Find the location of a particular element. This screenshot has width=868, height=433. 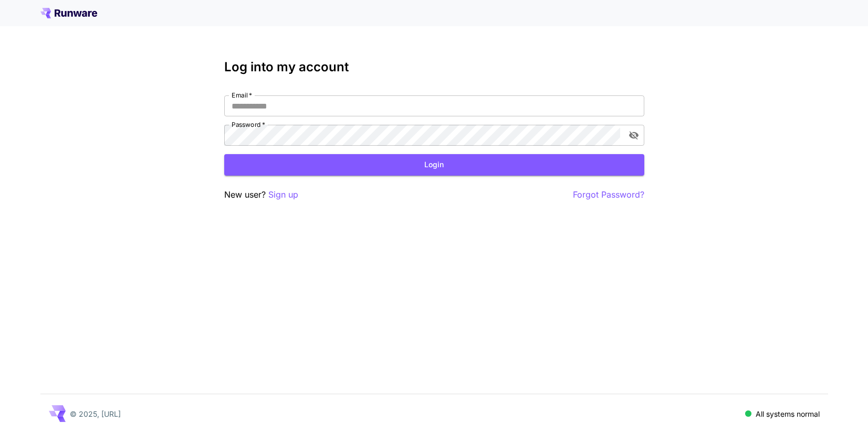

h3: Log into my account is located at coordinates (434, 67).